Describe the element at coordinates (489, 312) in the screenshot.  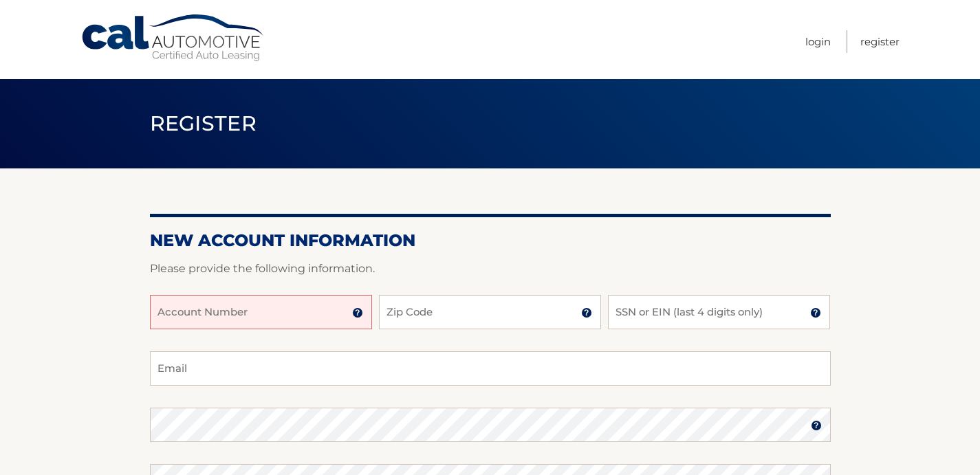
I see `input: Zip Code` at that location.